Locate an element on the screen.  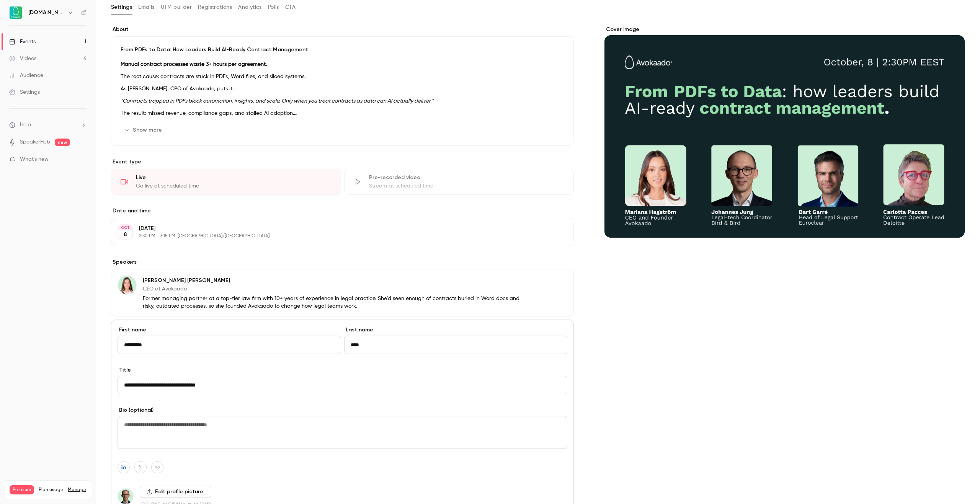
button: Polls is located at coordinates (274, 7).